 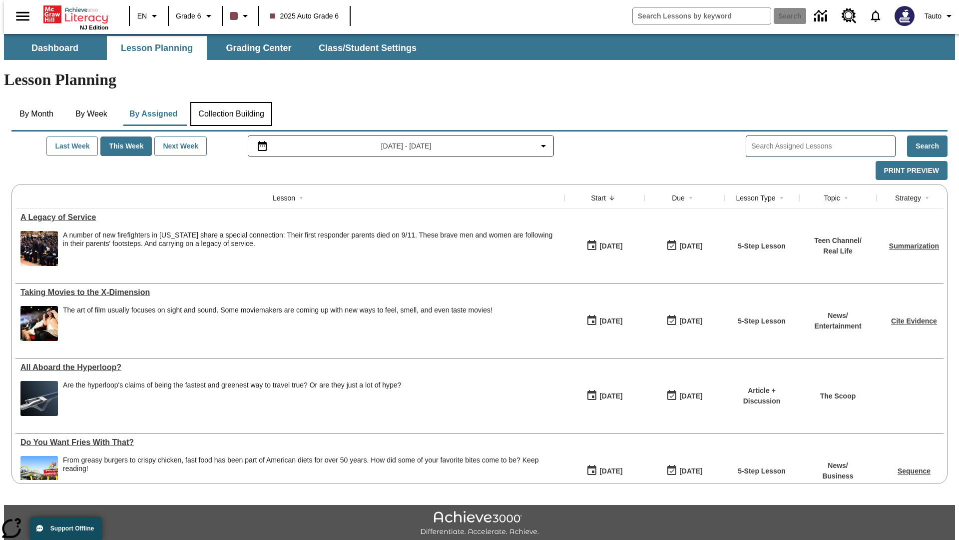 I want to click on p: The art of film usually focuses on sight and sound. Some moviemakers are coming up with new ways ..., so click(x=278, y=310).